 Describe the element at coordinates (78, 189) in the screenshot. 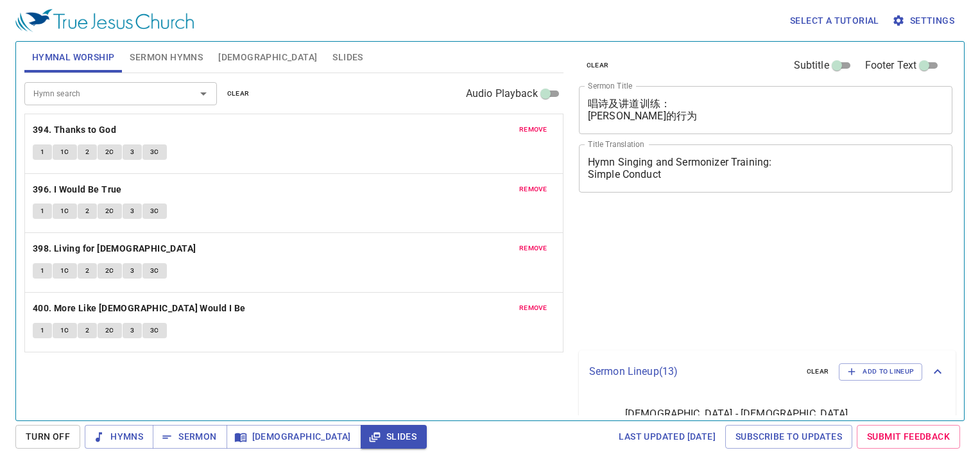

I see `button: 396. I Would Be True` at that location.